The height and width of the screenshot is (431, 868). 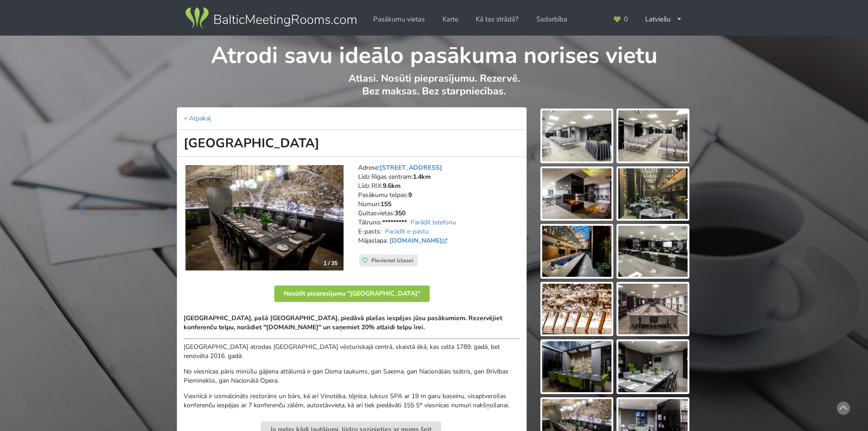 I want to click on p: Atlasi. Nosūti pieprasījumu. Rezervē. Bez maksas. Bez starpniecības., so click(x=434, y=89).